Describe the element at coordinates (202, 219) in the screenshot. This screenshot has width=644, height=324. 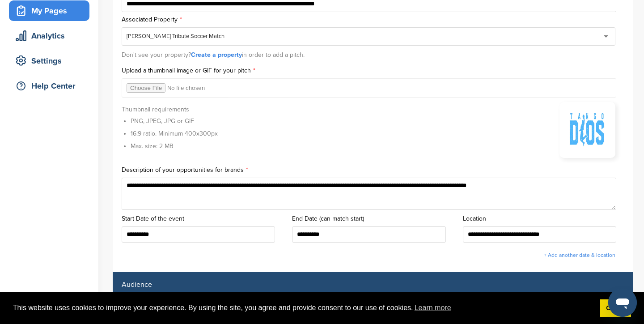
I see `label: Start Date of the event` at that location.